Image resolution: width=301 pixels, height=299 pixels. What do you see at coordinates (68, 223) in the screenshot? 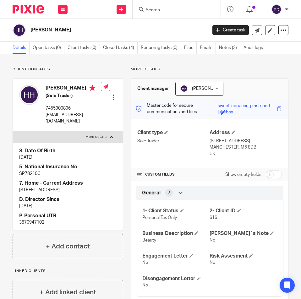
I see `p: 3870947102` at bounding box center [68, 223].